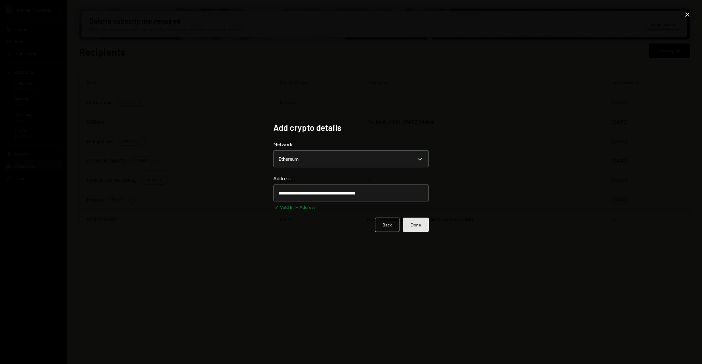 The image size is (702, 364). What do you see at coordinates (351, 144) in the screenshot?
I see `label: Network` at bounding box center [351, 144].